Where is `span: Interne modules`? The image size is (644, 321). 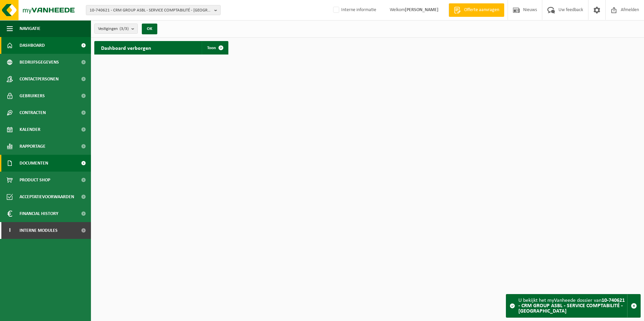 span: Interne modules is located at coordinates (39, 230).